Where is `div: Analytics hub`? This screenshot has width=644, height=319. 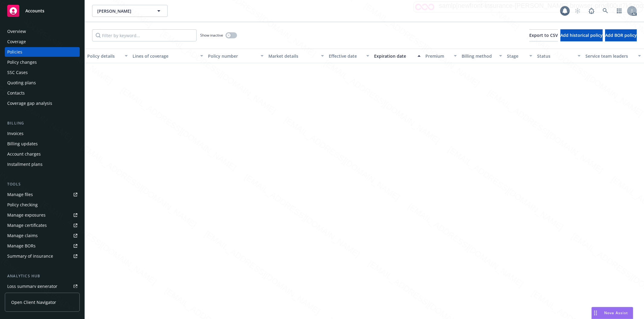
div: Analytics hub is located at coordinates (42, 276).